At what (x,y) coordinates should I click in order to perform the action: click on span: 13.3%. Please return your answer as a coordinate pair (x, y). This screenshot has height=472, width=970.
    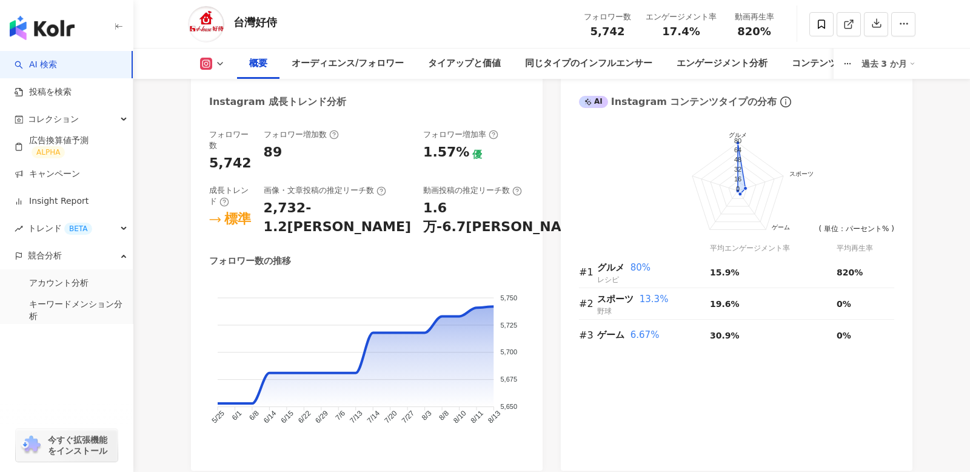
    Looking at the image, I should click on (654, 299).